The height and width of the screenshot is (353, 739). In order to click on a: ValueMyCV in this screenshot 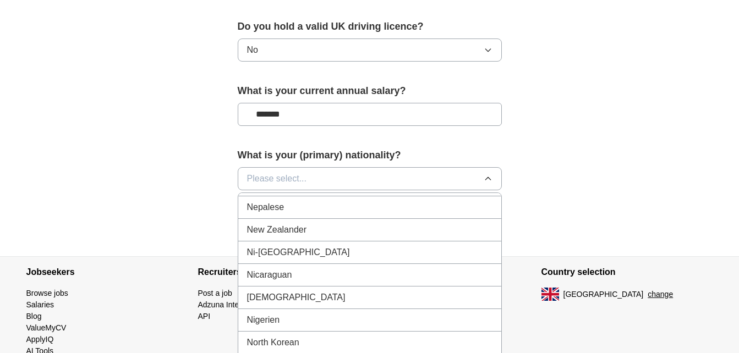, I will do `click(46, 328)`.